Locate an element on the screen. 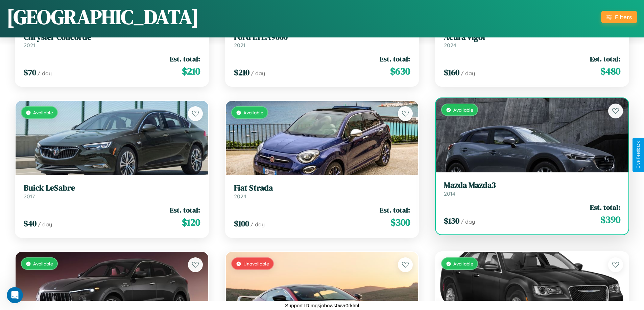  span: Unavailable is located at coordinates (256, 264).